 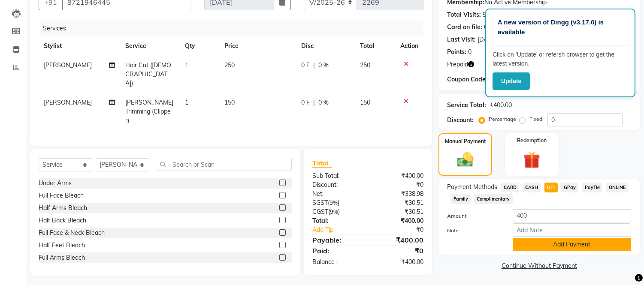 I want to click on div: Services, so click(x=235, y=28).